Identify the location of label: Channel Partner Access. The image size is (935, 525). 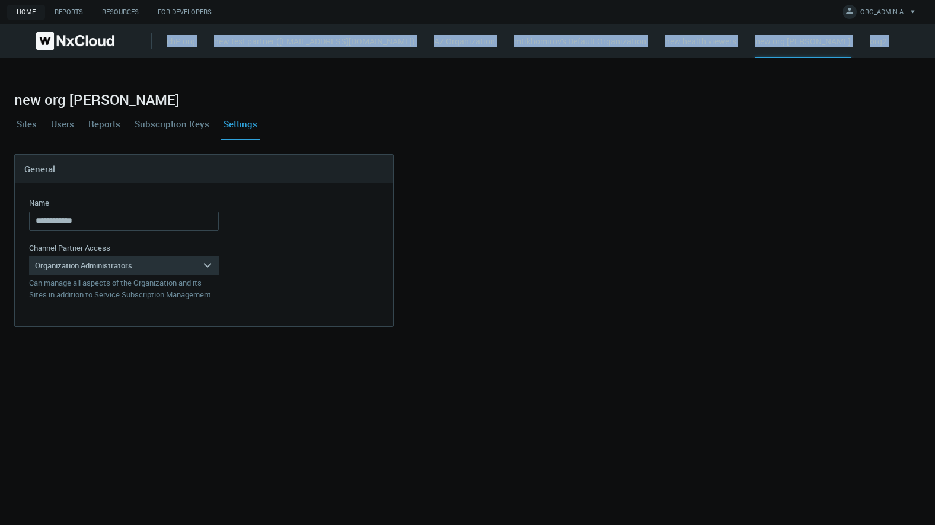
(69, 249).